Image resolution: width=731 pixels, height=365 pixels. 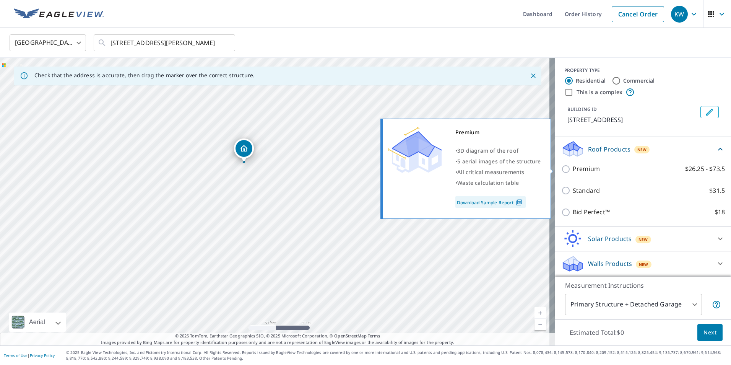 What do you see at coordinates (639, 81) in the screenshot?
I see `label: Commercial` at bounding box center [639, 81].